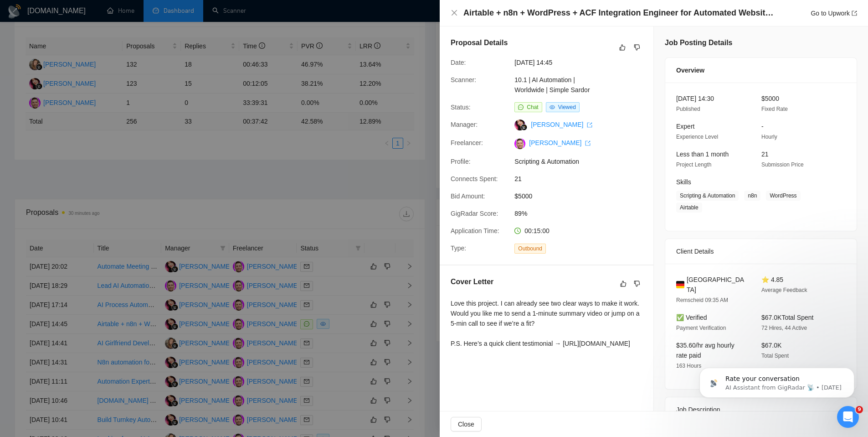 The height and width of the screenshot is (437, 868). What do you see at coordinates (698, 43) in the screenshot?
I see `h5: Job Posting Details` at bounding box center [698, 43].